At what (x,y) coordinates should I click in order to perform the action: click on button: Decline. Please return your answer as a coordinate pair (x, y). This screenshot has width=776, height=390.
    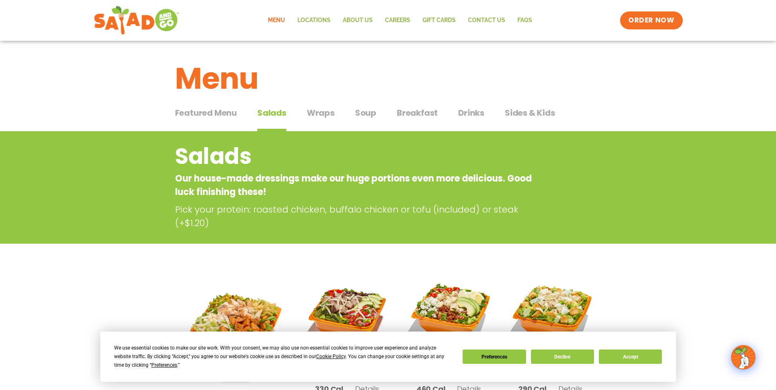
    Looking at the image, I should click on (562, 357).